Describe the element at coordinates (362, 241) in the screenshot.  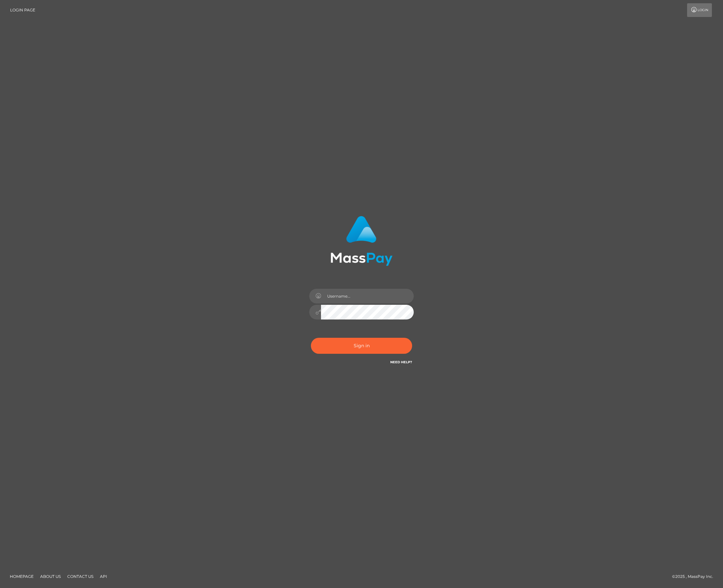
I see `img: MassPay Login` at that location.